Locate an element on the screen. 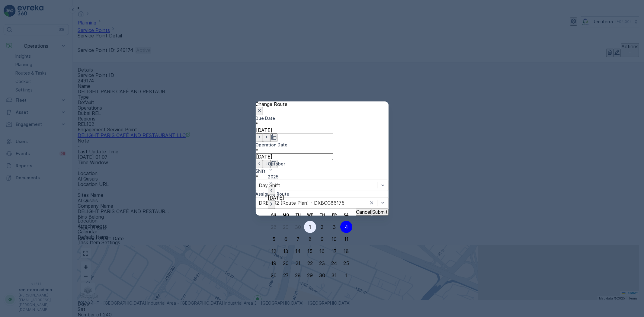  div: 16 is located at coordinates (322, 251).